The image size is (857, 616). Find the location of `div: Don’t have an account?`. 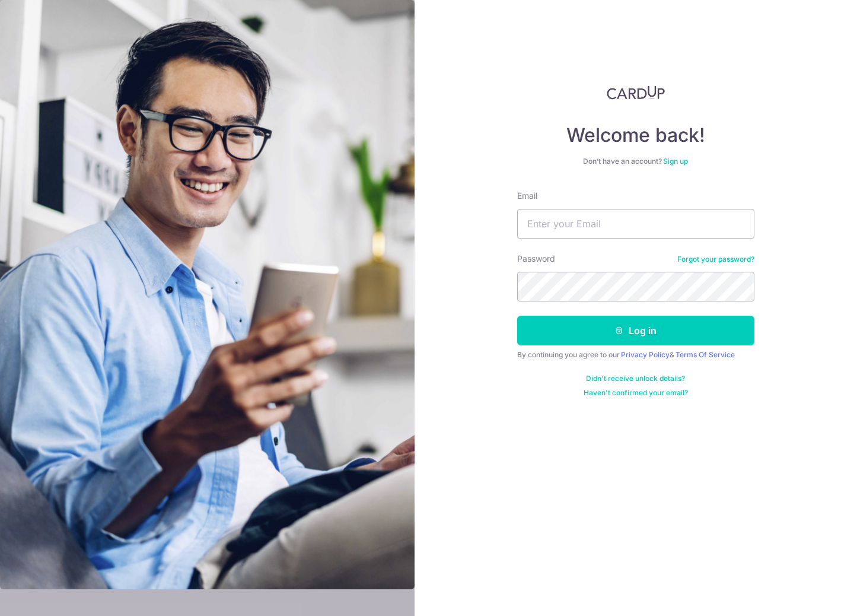

div: Don’t have an account? is located at coordinates (636, 161).